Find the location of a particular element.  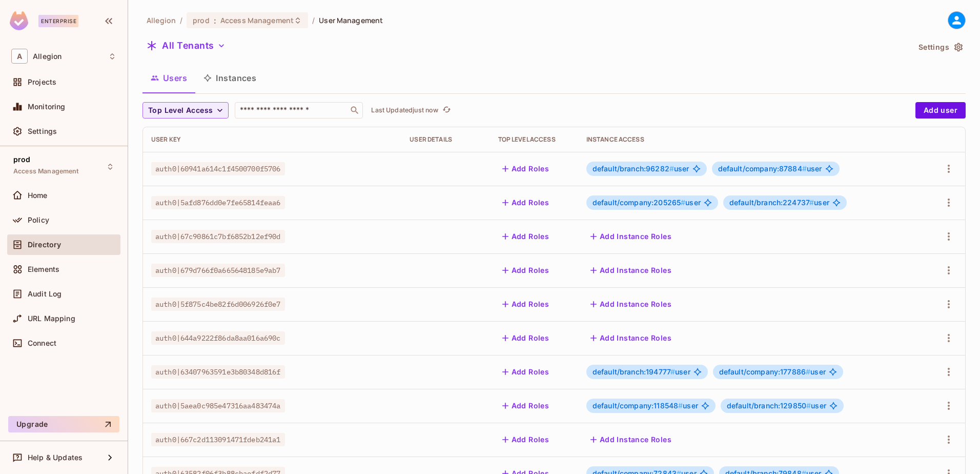

span: auth0|5f875c4be82f6d006926f0e7 is located at coordinates (218, 304).